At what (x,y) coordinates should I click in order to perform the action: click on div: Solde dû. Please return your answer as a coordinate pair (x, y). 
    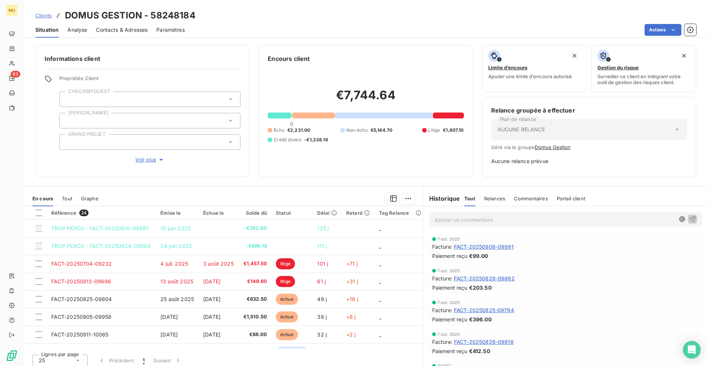
    Looking at the image, I should click on (255, 213).